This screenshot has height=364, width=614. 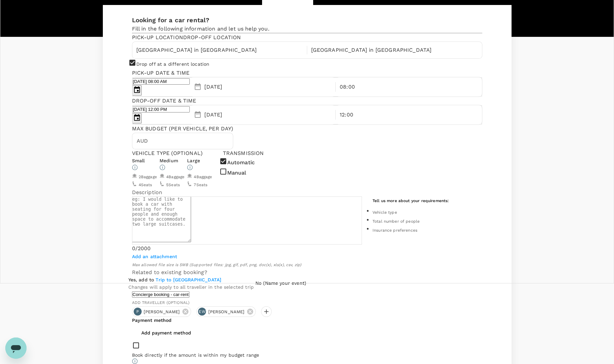 What do you see at coordinates (308, 321) in the screenshot?
I see `h6: Payment method` at bounding box center [308, 321].